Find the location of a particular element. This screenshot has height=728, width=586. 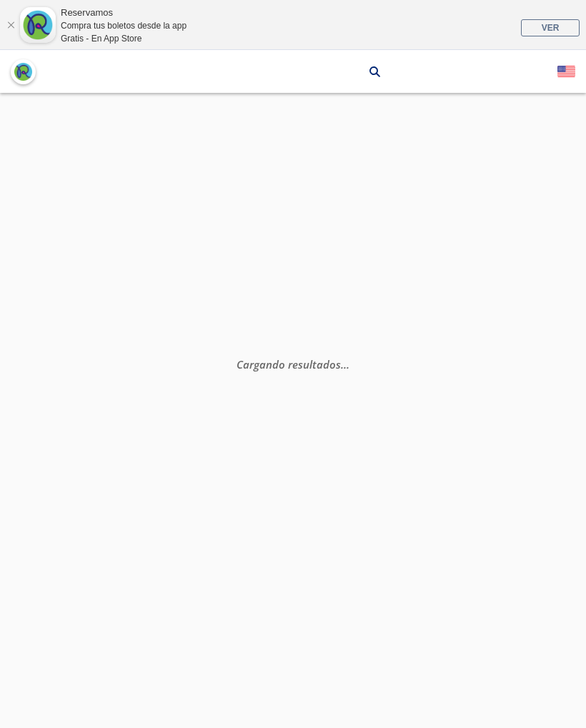

a: Cerrar is located at coordinates (11, 25).